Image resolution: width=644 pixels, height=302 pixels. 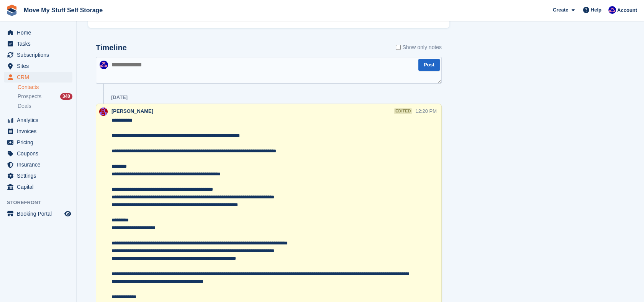 What do you see at coordinates (111, 48) in the screenshot?
I see `h2: Timeline` at bounding box center [111, 48].